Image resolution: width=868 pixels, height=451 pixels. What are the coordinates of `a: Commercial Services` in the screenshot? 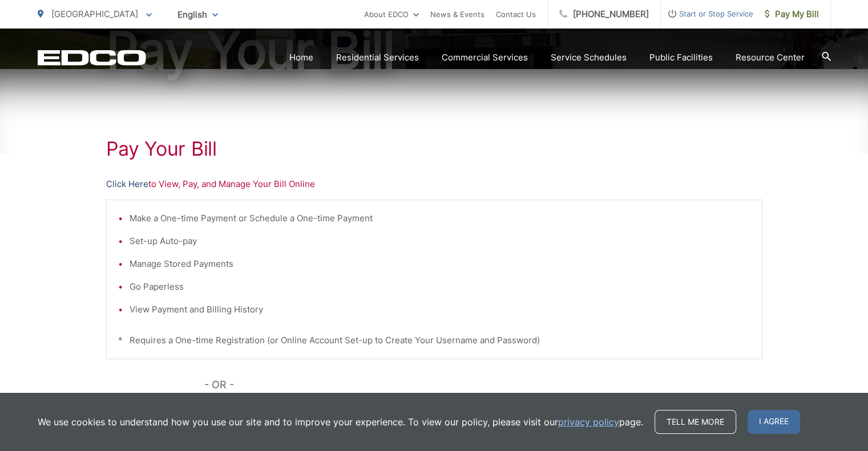 It's located at (485, 58).